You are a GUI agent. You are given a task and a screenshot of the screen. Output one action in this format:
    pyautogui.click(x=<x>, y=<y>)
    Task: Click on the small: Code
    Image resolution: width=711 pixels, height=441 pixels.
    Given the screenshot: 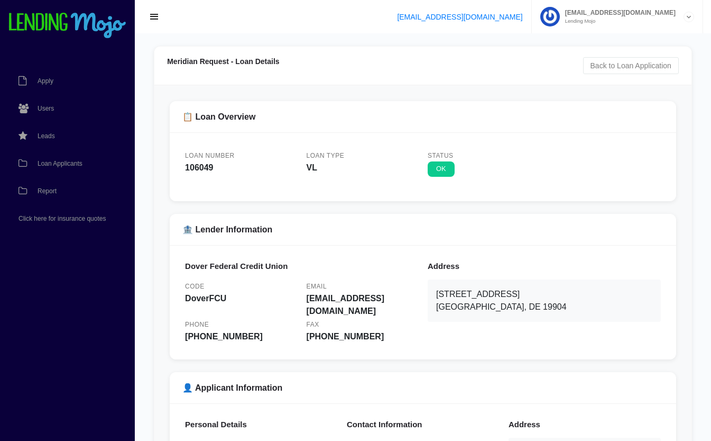 What is the action you would take?
    pyautogui.click(x=195, y=286)
    